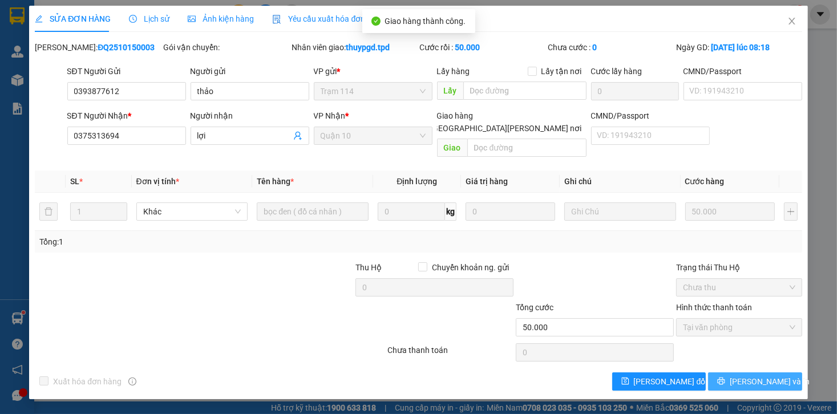  I want to click on span: edit, so click(39, 19).